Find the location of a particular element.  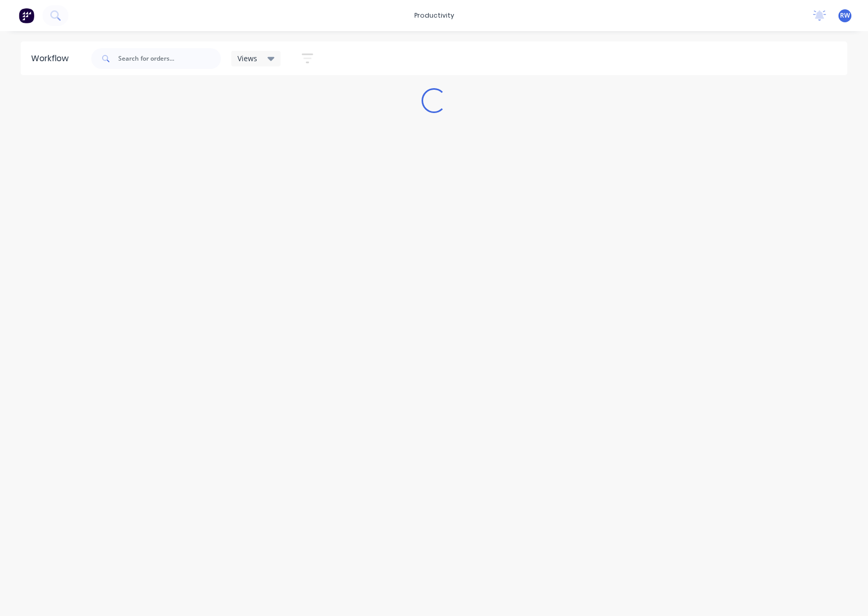

div: Workflow is located at coordinates (53, 59).